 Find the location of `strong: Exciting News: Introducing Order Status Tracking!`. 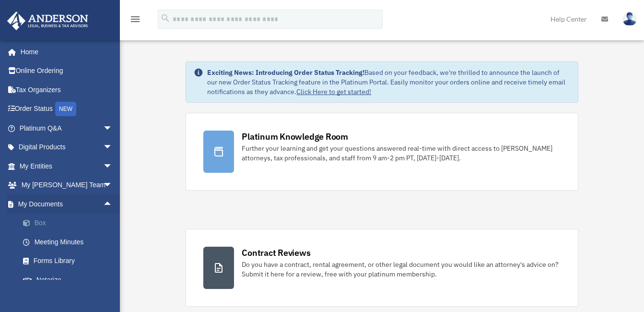

strong: Exciting News: Introducing Order Status Tracking! is located at coordinates (286, 72).